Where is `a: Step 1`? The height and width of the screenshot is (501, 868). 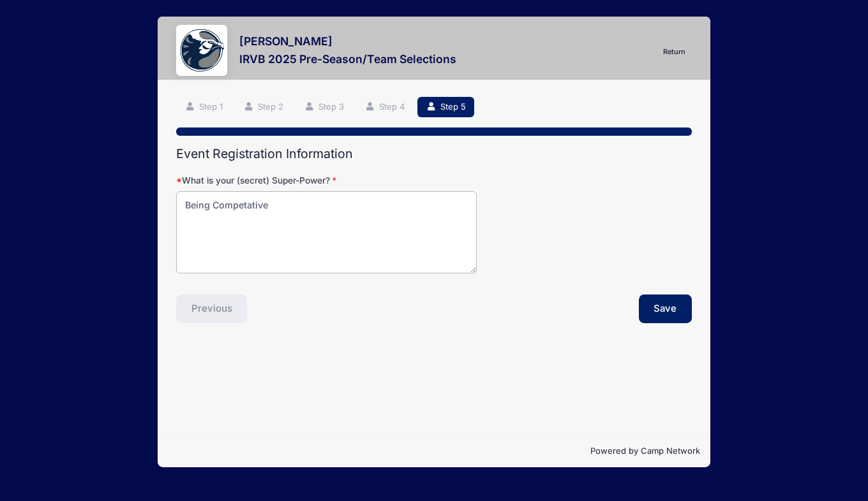 a: Step 1 is located at coordinates (203, 107).